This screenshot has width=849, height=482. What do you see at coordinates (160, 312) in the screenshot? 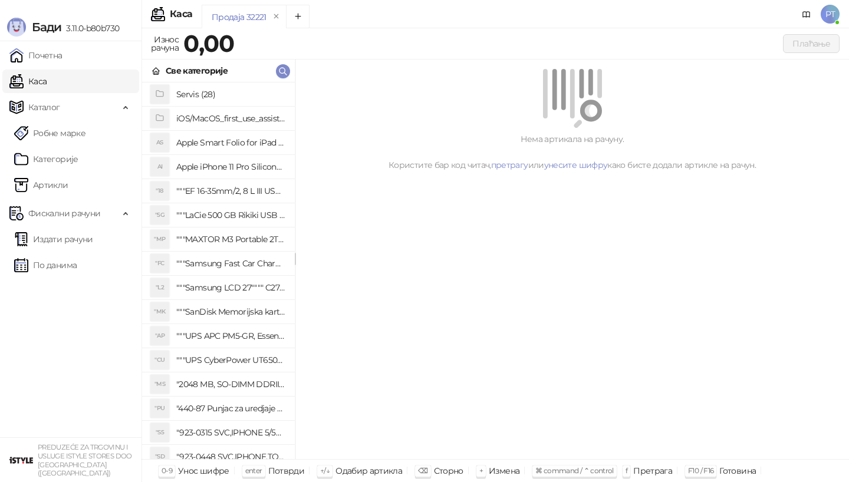
I see `div: "MK` at bounding box center [160, 312].